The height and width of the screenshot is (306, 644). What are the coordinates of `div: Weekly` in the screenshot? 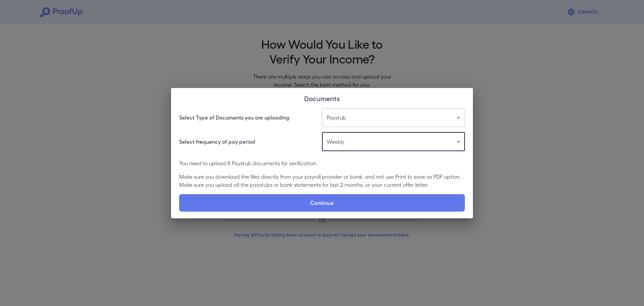 It's located at (393, 142).